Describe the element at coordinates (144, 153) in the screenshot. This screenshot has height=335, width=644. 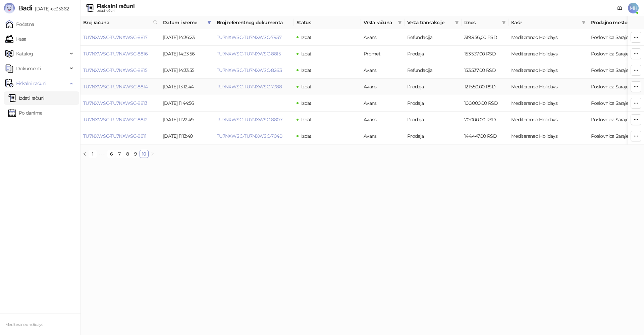
I see `a: 10` at that location.